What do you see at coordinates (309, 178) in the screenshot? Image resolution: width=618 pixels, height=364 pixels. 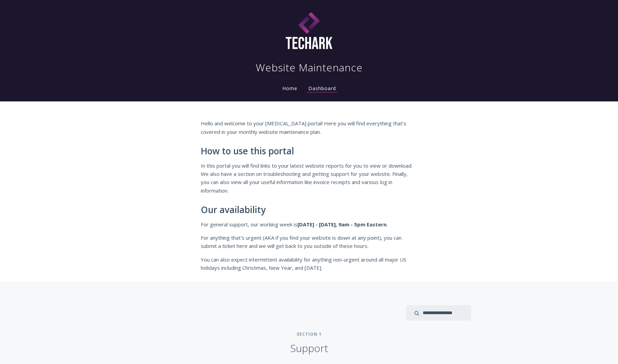 I see `p: In this portal you will find links to your latest website reports for you to view or download. We...` at bounding box center [309, 178].